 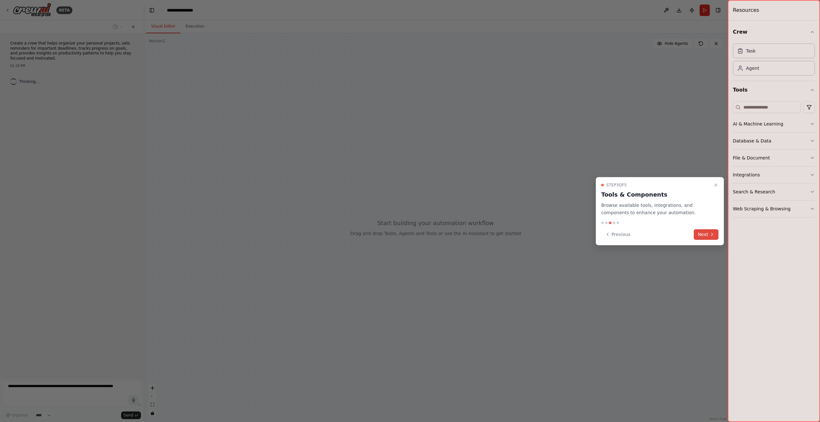 What do you see at coordinates (706, 234) in the screenshot?
I see `button: Next` at bounding box center [706, 234].